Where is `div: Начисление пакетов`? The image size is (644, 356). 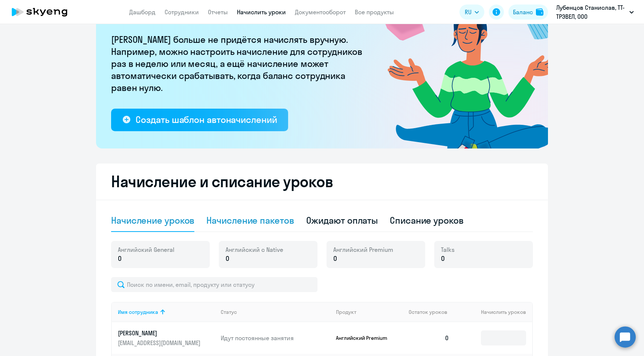 div: Начисление пакетов is located at coordinates (251, 220).